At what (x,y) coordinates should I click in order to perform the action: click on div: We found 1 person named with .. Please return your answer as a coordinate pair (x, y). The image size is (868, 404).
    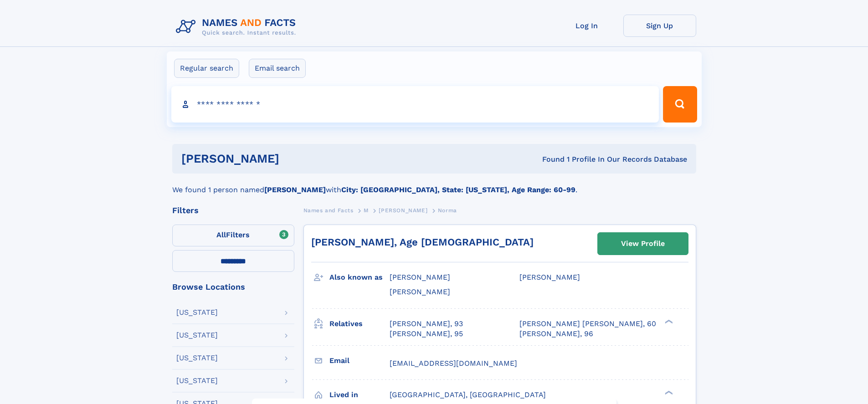
    Looking at the image, I should click on (434, 184).